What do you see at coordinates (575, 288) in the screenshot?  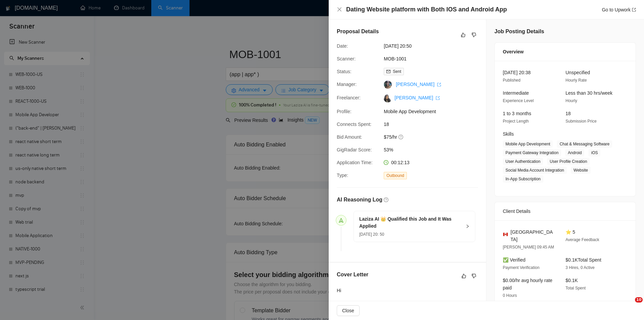 I see `span: Total Spent` at bounding box center [575, 288].